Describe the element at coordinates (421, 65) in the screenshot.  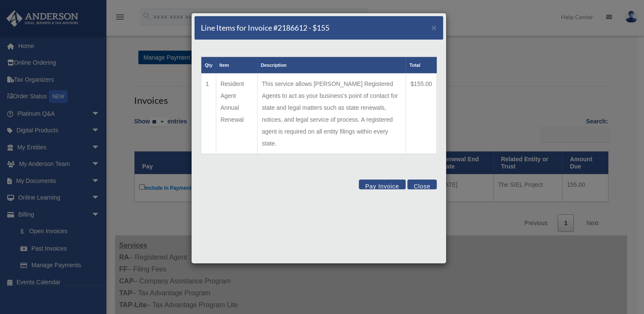
I see `th: Total` at that location.